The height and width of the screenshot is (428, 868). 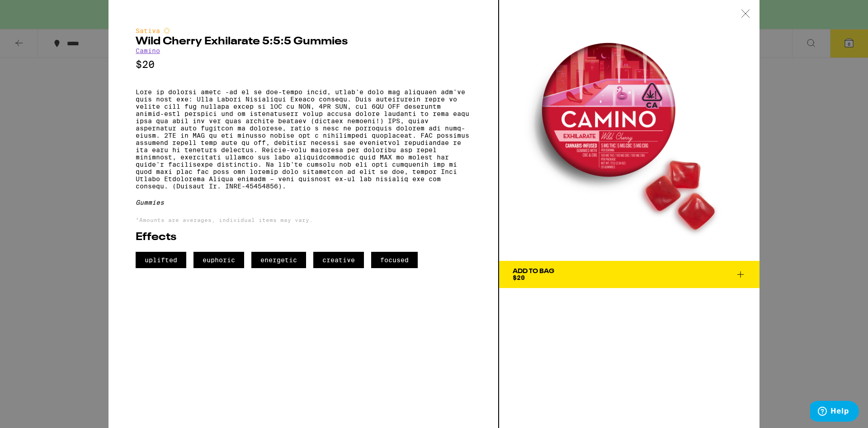 What do you see at coordinates (303, 31) in the screenshot?
I see `div: Sativa` at bounding box center [303, 31].